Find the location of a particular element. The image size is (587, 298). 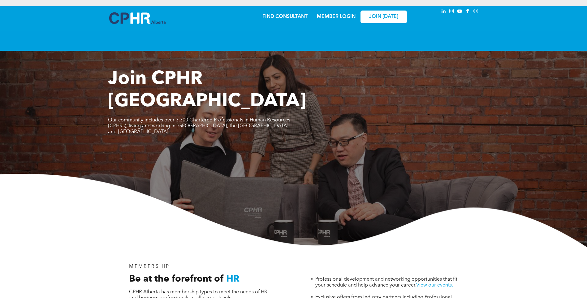

a: youtube is located at coordinates (460, 12).